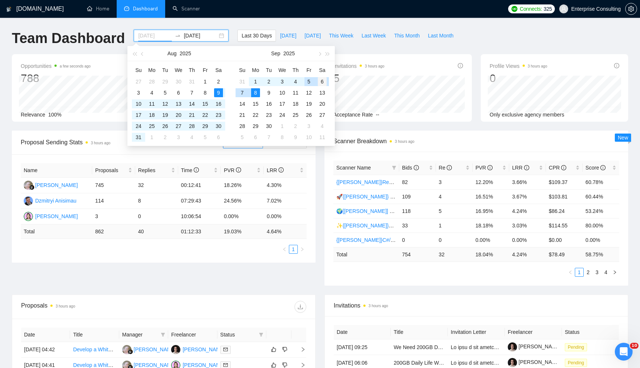 This screenshot has width=640, height=368. I want to click on div: 8, so click(205, 93).